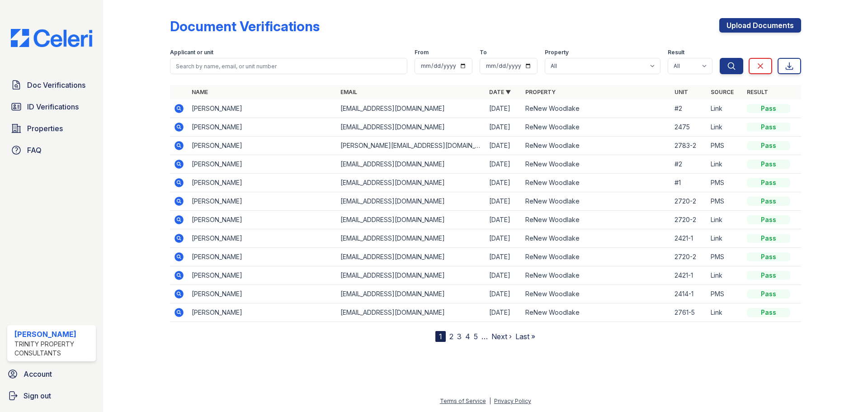  I want to click on a: Unit, so click(682, 92).